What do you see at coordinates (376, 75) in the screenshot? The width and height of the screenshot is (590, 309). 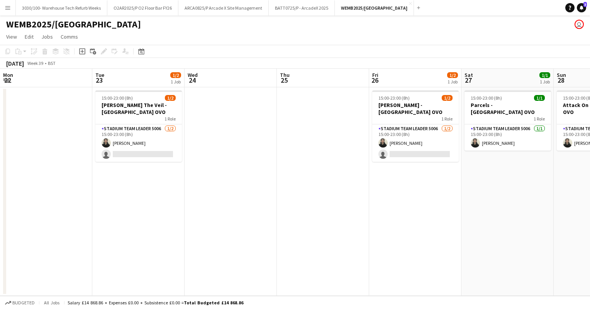 I see `span: Fri` at bounding box center [376, 75].